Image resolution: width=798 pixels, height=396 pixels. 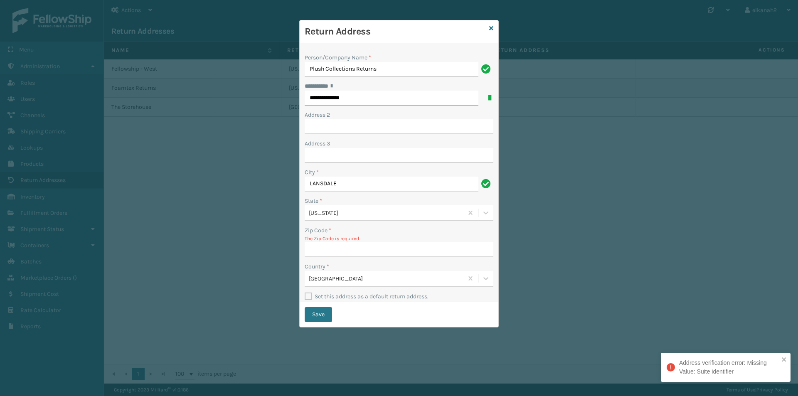 I want to click on label: Zip Code, so click(x=318, y=230).